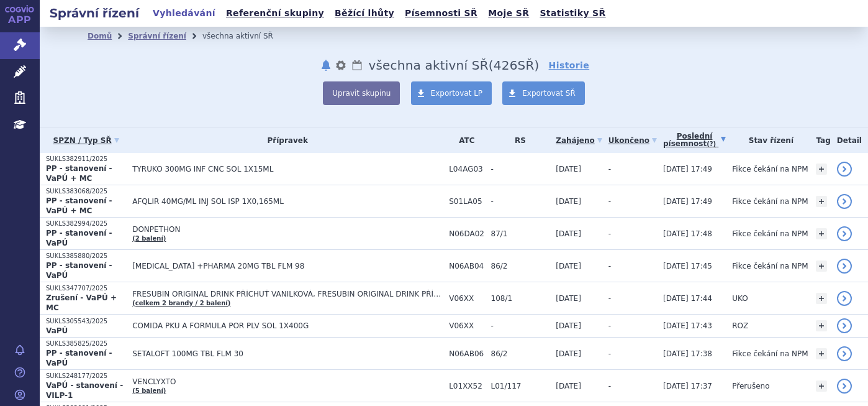  I want to click on p: SUKLS347707/2025, so click(86, 288).